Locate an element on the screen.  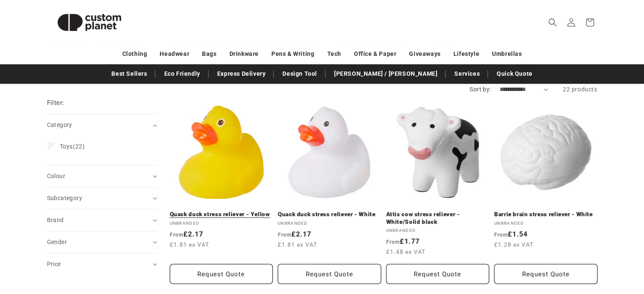
span: Subcategory is located at coordinates (64, 198).